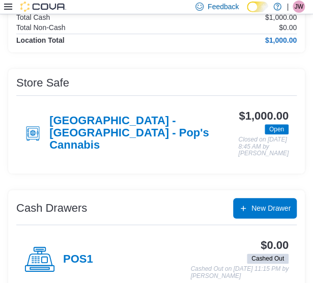 This screenshot has height=283, width=313. Describe the element at coordinates (257, 7) in the screenshot. I see `input: Dark Mode` at that location.